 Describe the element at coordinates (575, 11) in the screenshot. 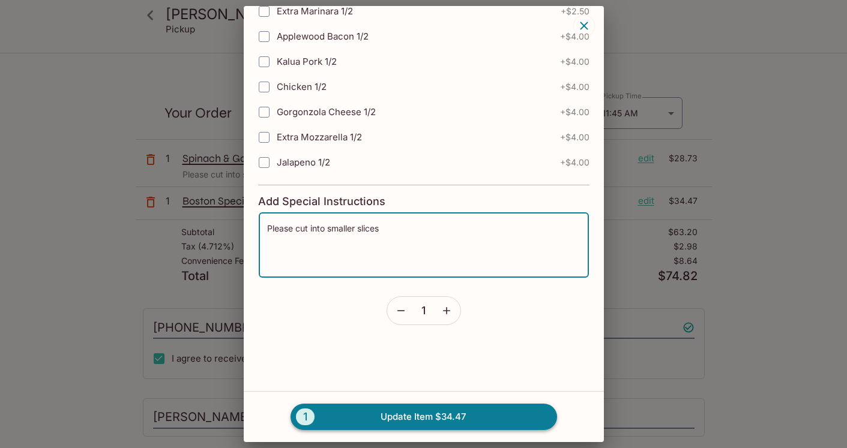

I see `span: + $2.50` at that location.